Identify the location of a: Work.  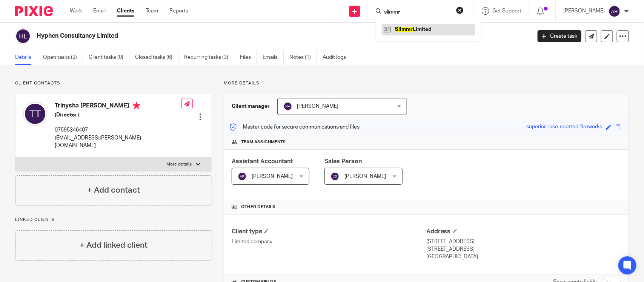
(76, 11).